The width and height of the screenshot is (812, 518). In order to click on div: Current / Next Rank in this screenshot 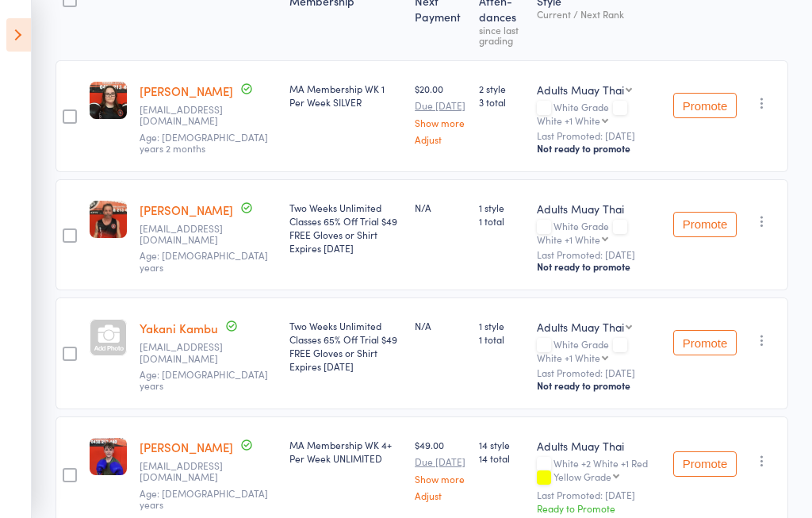, I will do `click(598, 13)`.